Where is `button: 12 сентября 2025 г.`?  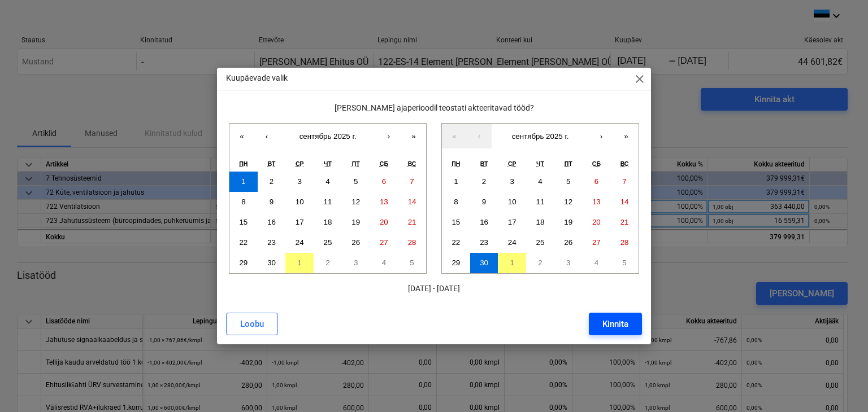
button: 12 сентября 2025 г. is located at coordinates (356, 202).